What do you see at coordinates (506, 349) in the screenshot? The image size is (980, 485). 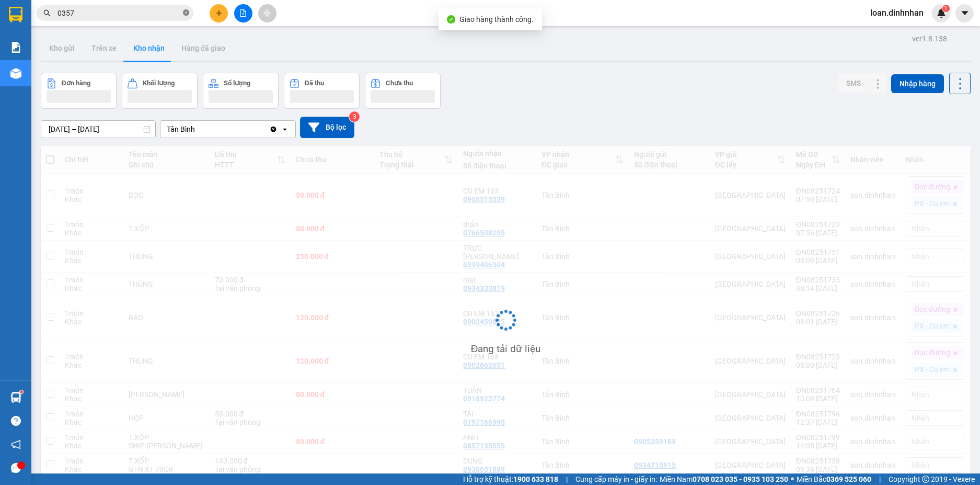 I see `div: Đang tải dữ liệu` at bounding box center [506, 349].